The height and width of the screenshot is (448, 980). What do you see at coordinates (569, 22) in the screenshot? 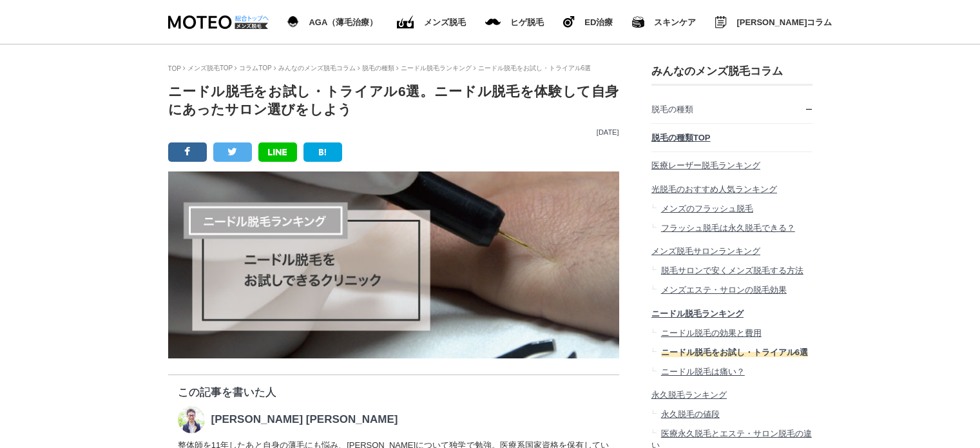
I see `img: ヒゲ脱毛` at bounding box center [569, 22].